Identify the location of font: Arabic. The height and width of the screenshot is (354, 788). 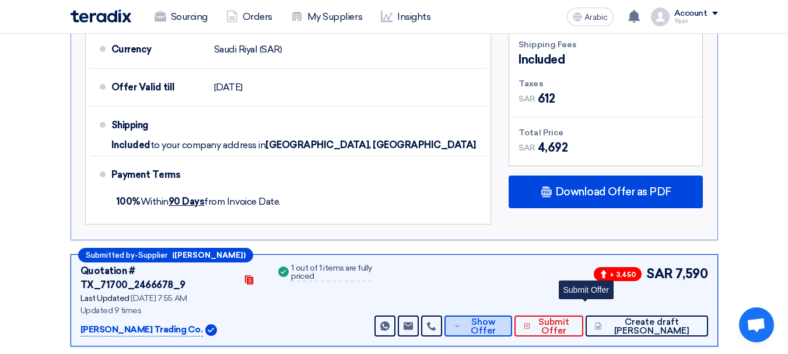
(596, 17).